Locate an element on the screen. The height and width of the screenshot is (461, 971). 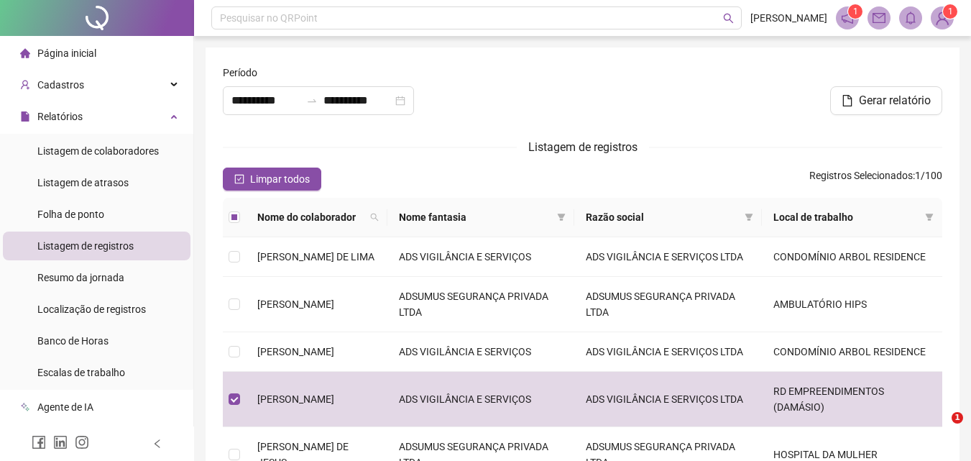
span: Agente de IA is located at coordinates (65, 407).